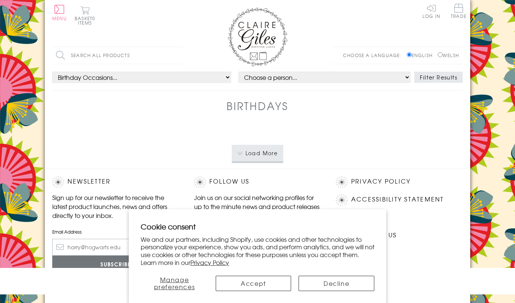  Describe the element at coordinates (257, 251) in the screenshot. I see `p: We and our partners, including Shopify, use cookies and other technologies to personalize your ex...` at that location.